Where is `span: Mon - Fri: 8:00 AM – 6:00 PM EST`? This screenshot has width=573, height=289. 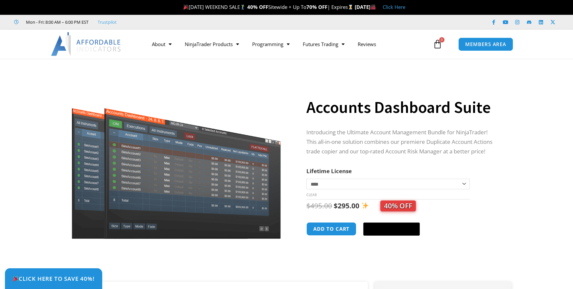 span: Mon - Fri: 8:00 AM – 6:00 PM EST is located at coordinates (56, 22).